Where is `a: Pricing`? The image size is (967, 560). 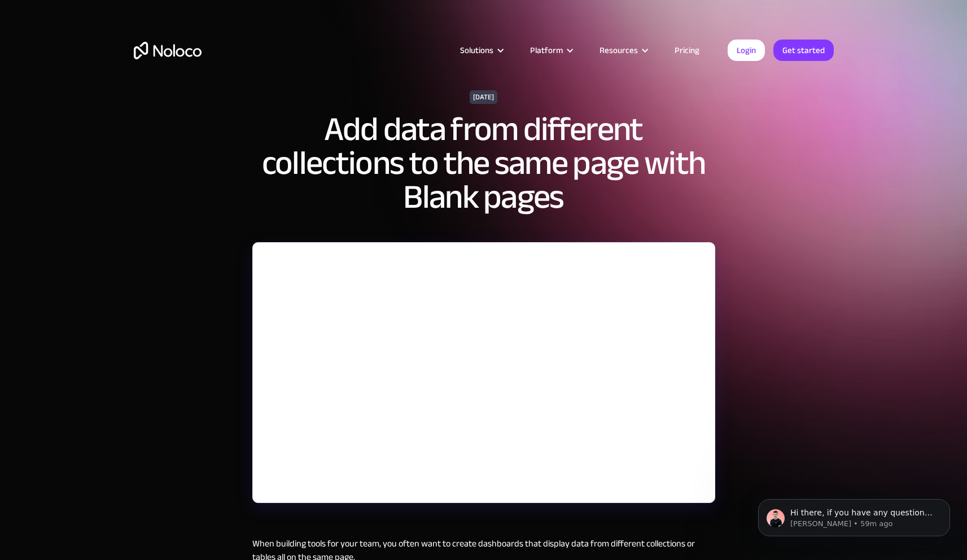 a: Pricing is located at coordinates (687, 50).